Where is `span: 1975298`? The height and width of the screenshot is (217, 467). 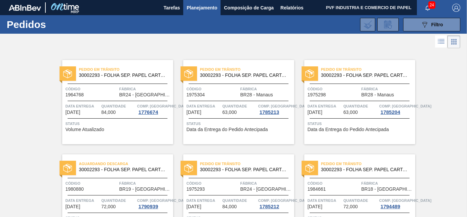 span: 1975298 is located at coordinates (317, 95).